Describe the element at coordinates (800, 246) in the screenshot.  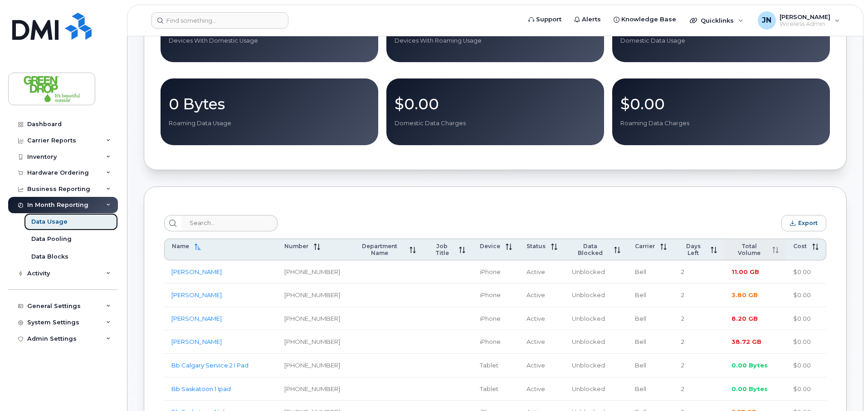
I see `span: Cost` at that location.